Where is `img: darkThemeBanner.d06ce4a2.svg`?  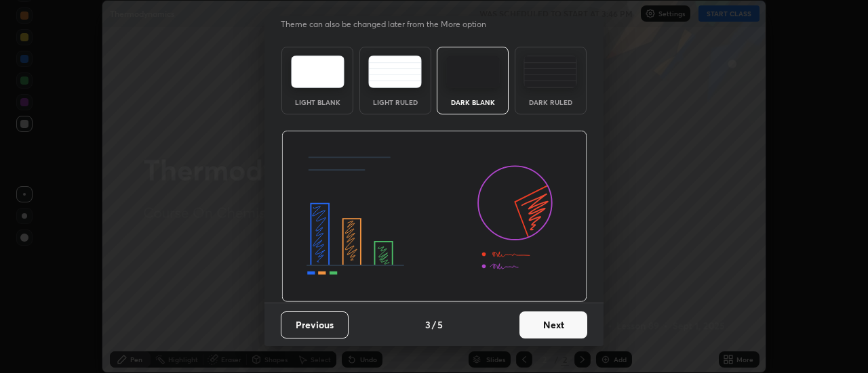 img: darkThemeBanner.d06ce4a2.svg is located at coordinates (434, 217).